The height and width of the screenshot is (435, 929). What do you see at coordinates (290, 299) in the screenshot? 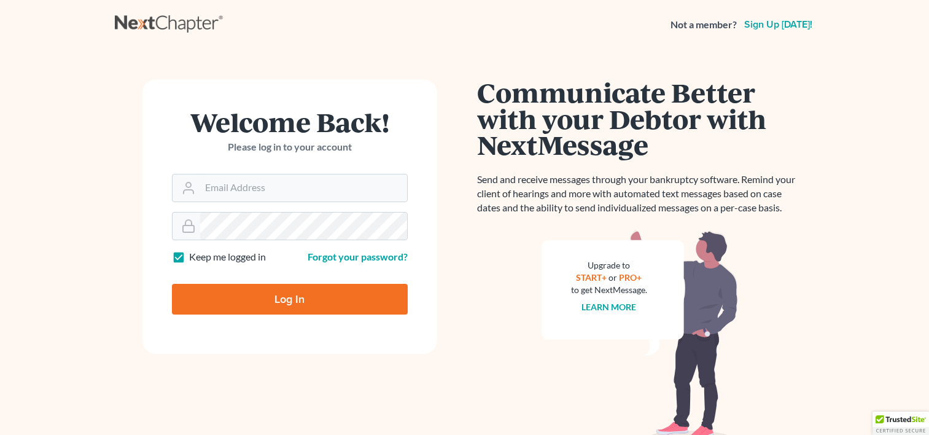
I see `input: Log In` at bounding box center [290, 299].